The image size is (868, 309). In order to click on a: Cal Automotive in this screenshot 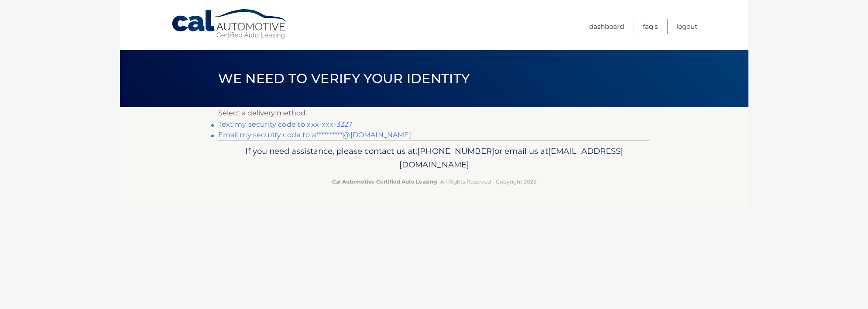, I will do `click(230, 24)`.